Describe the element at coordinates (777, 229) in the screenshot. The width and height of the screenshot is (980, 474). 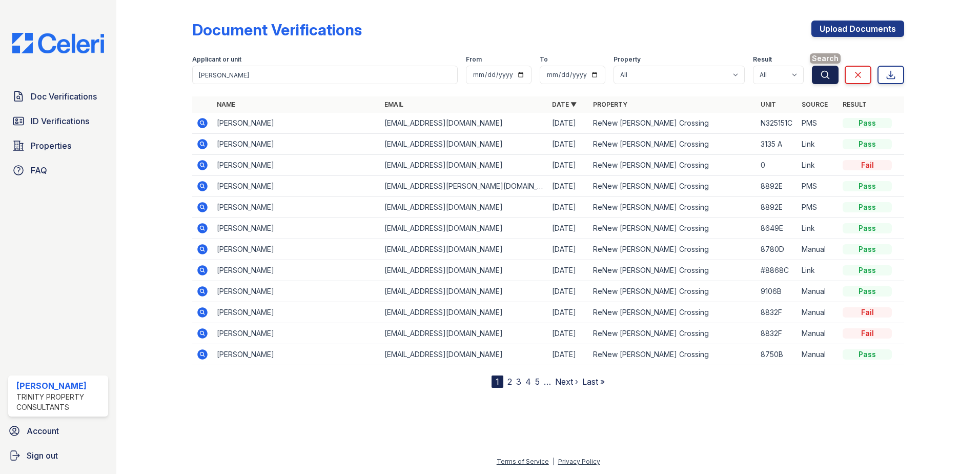
I see `td: 8649E` at that location.